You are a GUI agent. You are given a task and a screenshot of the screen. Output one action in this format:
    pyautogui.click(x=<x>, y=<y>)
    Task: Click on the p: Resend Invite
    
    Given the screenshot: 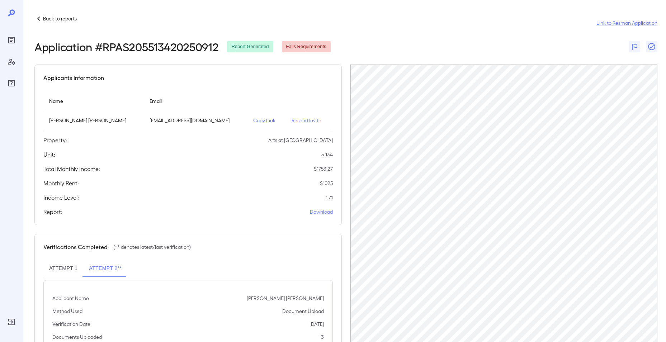 What is the action you would take?
    pyautogui.click(x=309, y=120)
    